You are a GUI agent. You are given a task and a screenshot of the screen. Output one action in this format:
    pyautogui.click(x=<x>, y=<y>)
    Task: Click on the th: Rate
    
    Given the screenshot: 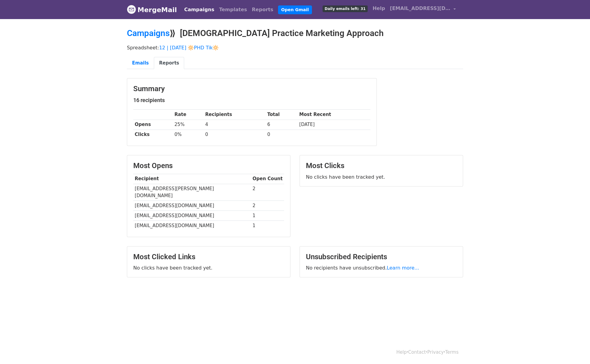 What is the action you would take?
    pyautogui.click(x=189, y=115)
    